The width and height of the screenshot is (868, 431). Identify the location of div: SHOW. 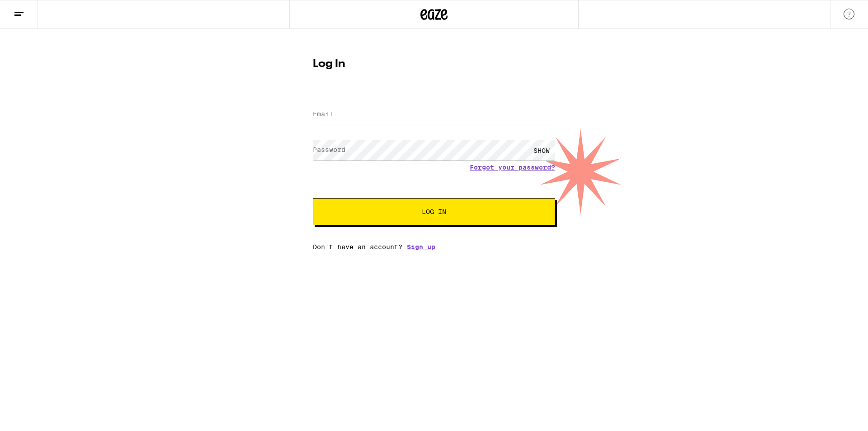
(542, 150).